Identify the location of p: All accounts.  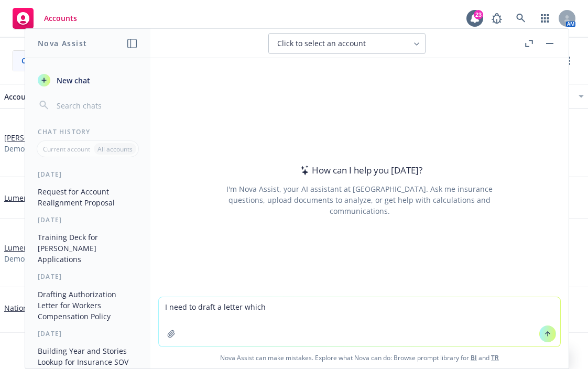
(115, 149).